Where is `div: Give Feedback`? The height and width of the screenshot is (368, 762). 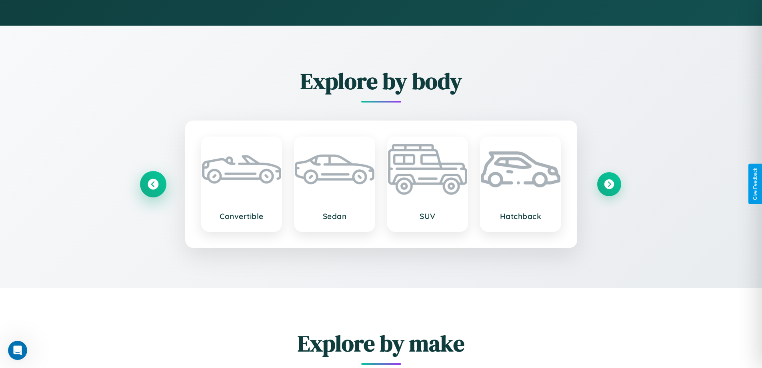 div: Give Feedback is located at coordinates (755, 184).